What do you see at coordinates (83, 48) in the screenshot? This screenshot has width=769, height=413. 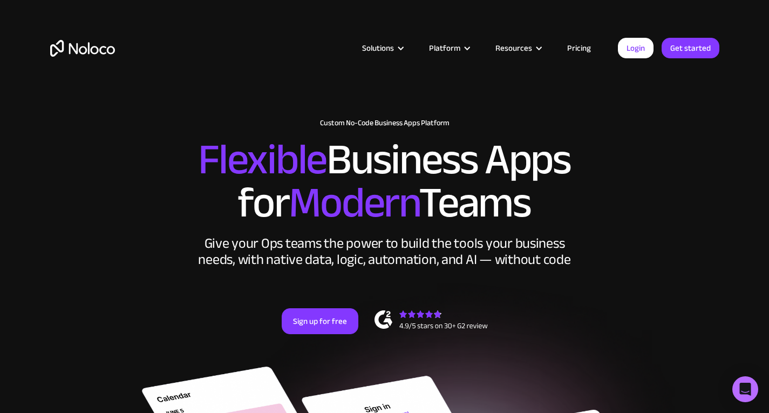 I see `a: home` at bounding box center [83, 48].